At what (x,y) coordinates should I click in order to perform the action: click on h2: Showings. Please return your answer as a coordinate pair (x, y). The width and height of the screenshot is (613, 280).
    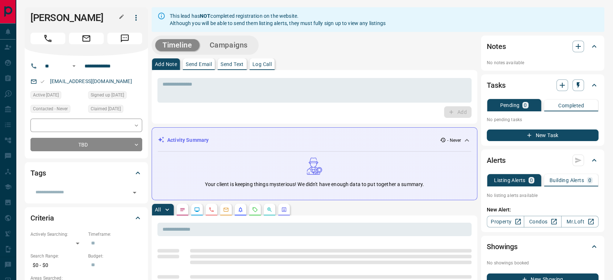
    Looking at the image, I should click on (502, 247).